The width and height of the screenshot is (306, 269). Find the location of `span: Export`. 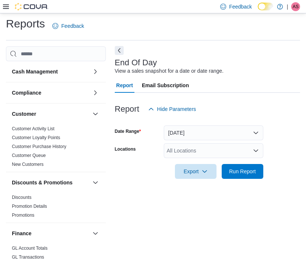

span: Export is located at coordinates (195, 171).